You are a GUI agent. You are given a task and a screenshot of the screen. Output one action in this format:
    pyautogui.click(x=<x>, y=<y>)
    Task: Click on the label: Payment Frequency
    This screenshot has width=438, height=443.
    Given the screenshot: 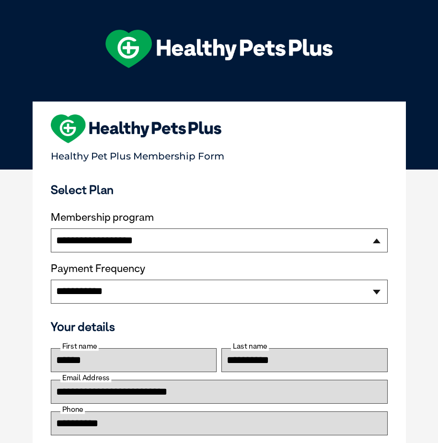 What is the action you would take?
    pyautogui.click(x=98, y=269)
    